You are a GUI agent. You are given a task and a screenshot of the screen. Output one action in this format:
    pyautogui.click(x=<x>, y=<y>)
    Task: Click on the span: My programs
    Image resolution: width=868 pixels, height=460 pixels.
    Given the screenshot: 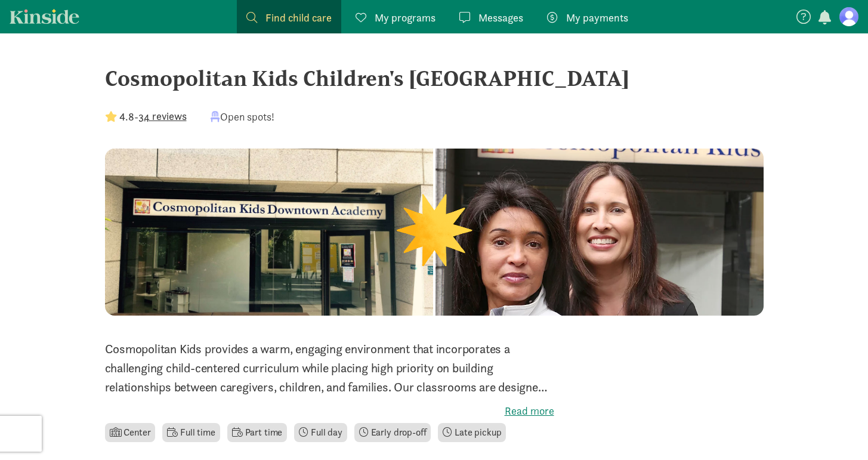 What is the action you would take?
    pyautogui.click(x=405, y=17)
    